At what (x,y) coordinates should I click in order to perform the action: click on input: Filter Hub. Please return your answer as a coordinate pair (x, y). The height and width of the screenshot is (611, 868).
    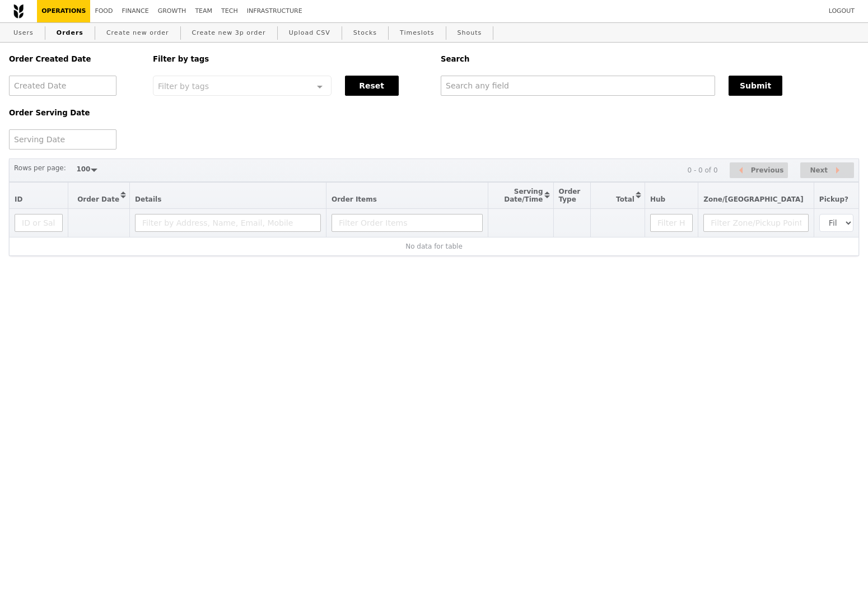
    Looking at the image, I should click on (671, 223).